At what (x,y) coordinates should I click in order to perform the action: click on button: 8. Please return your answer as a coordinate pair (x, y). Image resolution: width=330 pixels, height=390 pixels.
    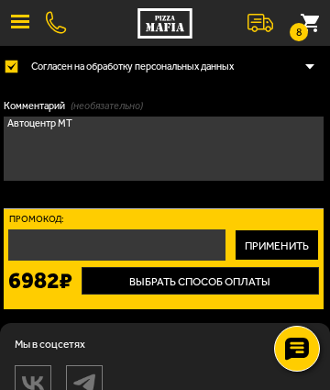
    Looking at the image, I should click on (310, 23).